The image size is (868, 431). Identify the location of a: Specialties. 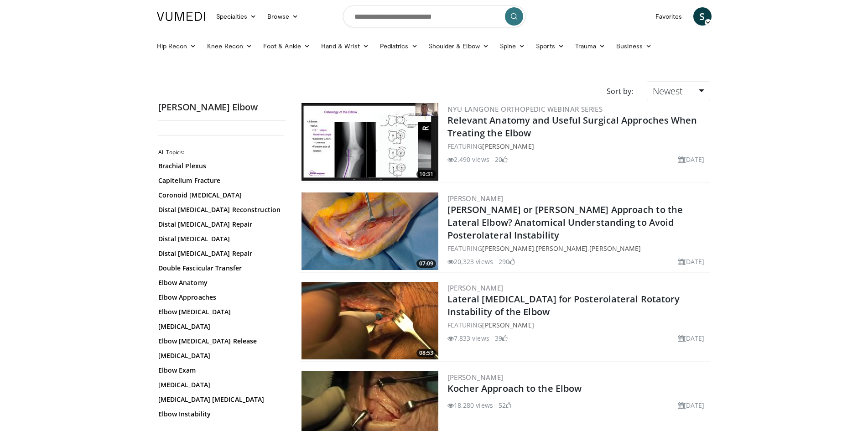
(236, 16).